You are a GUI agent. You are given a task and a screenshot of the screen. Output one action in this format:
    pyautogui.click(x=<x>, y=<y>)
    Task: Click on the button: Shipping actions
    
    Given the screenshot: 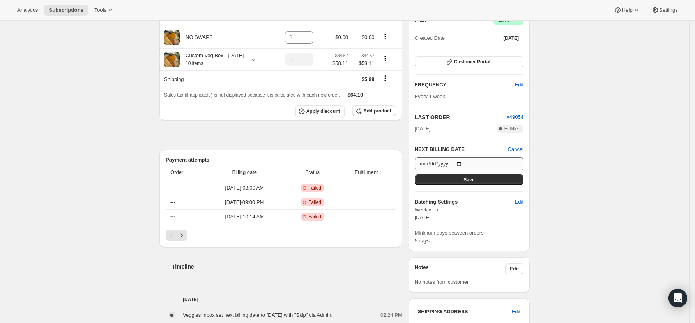 What is the action you would take?
    pyautogui.click(x=385, y=78)
    